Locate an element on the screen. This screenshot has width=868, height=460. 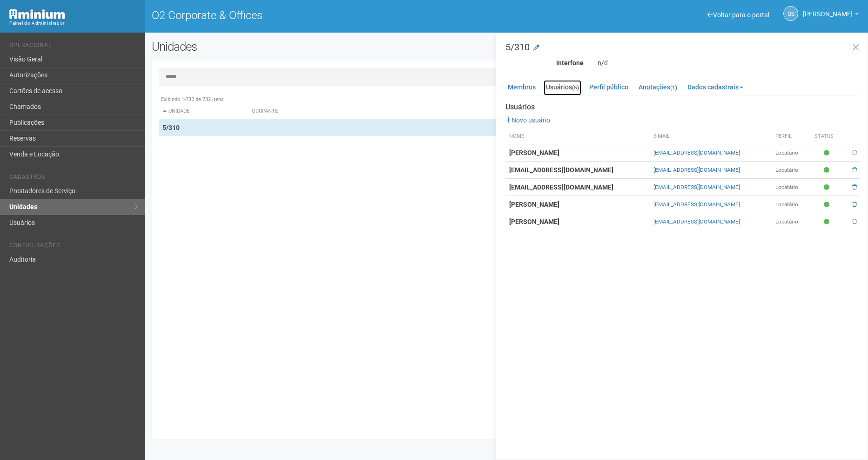
div: Interfone is located at coordinates (544, 63).